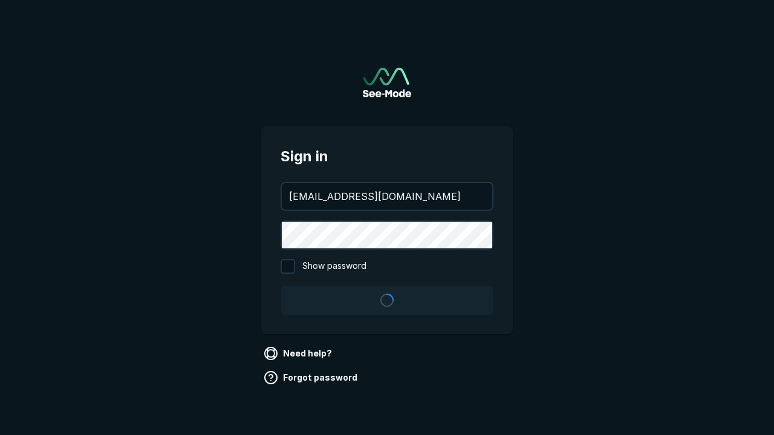 This screenshot has width=774, height=435. I want to click on a: Forgot password, so click(311, 378).